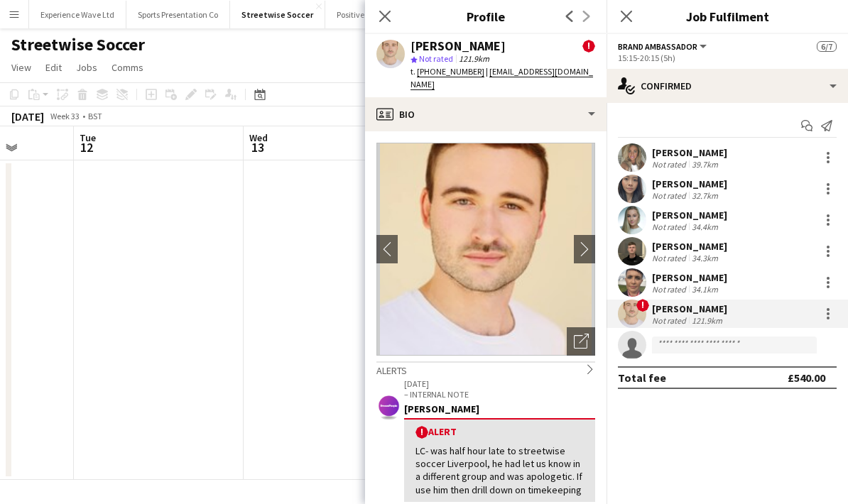 The height and width of the screenshot is (504, 848). What do you see at coordinates (486, 16) in the screenshot?
I see `h3: Profile` at bounding box center [486, 16].